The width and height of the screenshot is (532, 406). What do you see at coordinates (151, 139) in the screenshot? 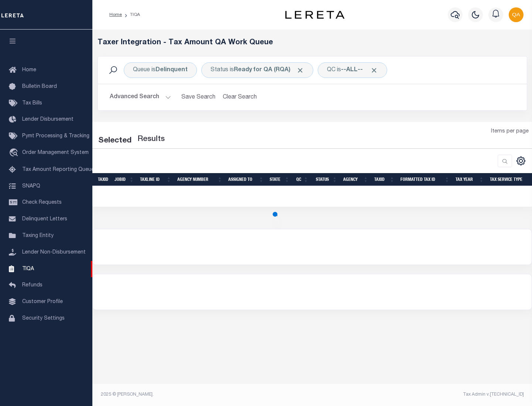
I see `label: Results` at bounding box center [151, 139].